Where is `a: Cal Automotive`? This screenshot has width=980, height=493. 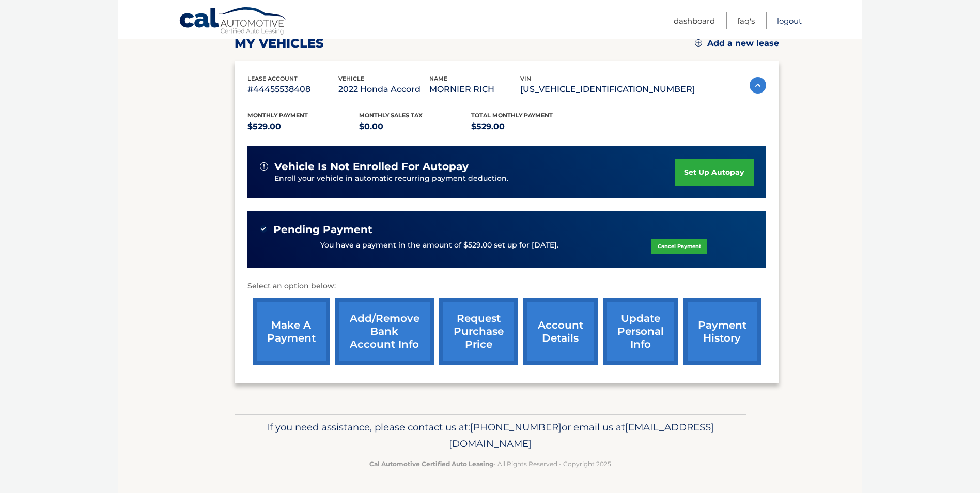 a: Cal Automotive is located at coordinates (233, 22).